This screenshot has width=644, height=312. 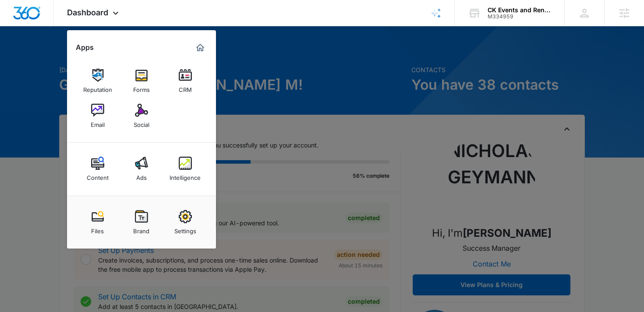 I want to click on div: Social, so click(x=141, y=123).